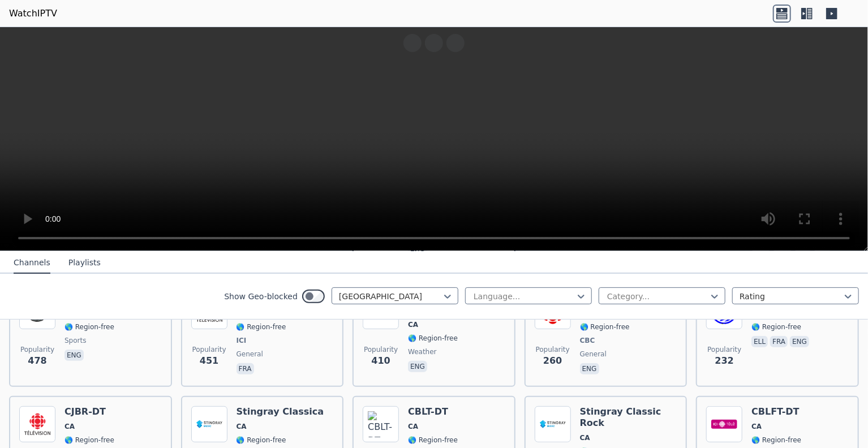  Describe the element at coordinates (724, 425) in the screenshot. I see `img: CBLFT-DT` at that location.